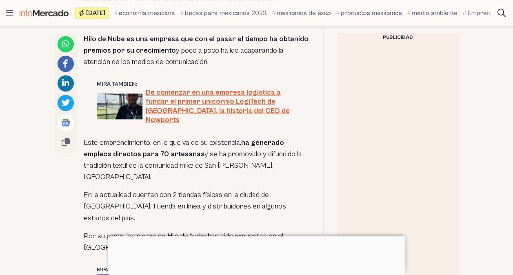  Describe the element at coordinates (223, 13) in the screenshot. I see `a: becas para mexicanos 2023` at that location.